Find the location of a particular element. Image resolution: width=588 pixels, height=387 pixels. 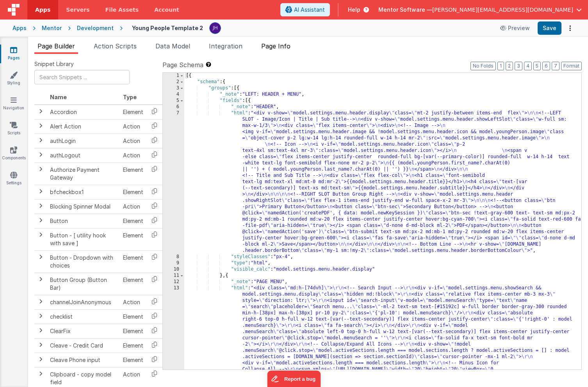

span: Action Scripts is located at coordinates (115, 46).